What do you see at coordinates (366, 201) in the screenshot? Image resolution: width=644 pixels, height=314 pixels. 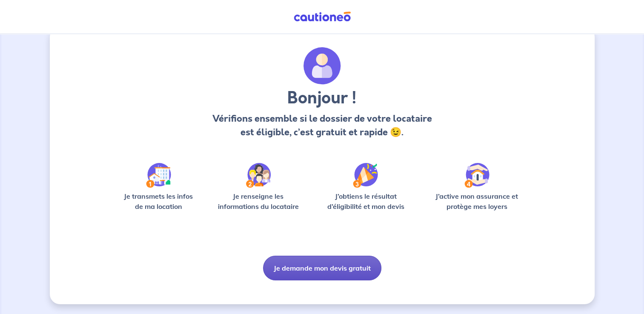 I see `p: J’obtiens le résultat d’éligibilité et mon devis` at bounding box center [366, 201].